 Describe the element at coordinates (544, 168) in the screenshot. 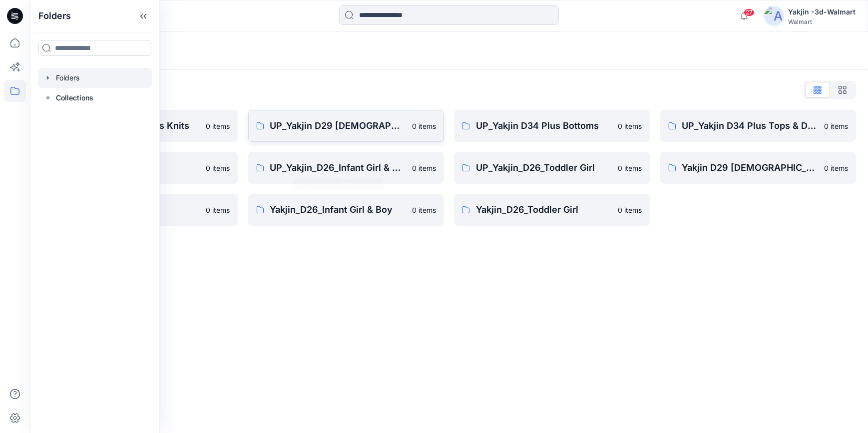

I see `p: UP_Yakjin_D26_Toddler Girl` at that location.